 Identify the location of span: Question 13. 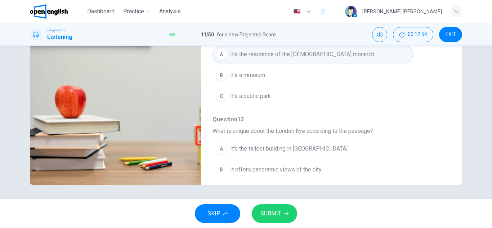
(326, 120).